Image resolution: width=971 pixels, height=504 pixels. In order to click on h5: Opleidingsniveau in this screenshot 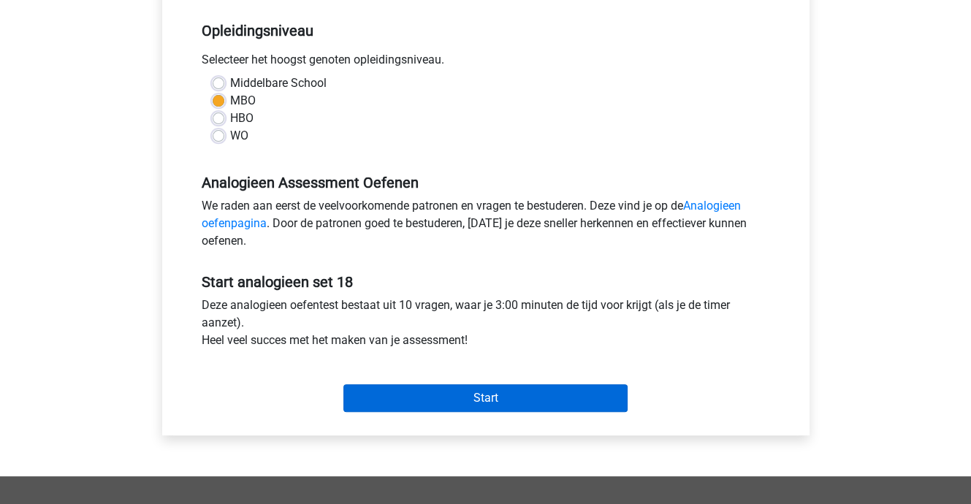, I will do `click(486, 31)`.